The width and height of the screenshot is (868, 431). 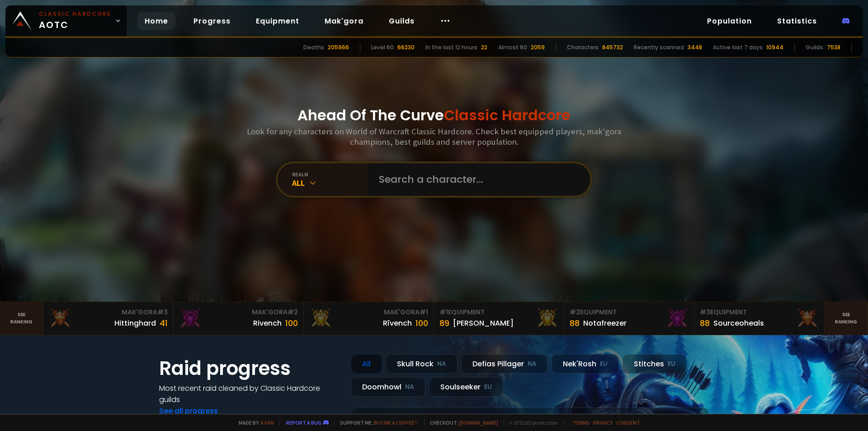 I want to click on a: Buy me a coffee, so click(x=396, y=423).